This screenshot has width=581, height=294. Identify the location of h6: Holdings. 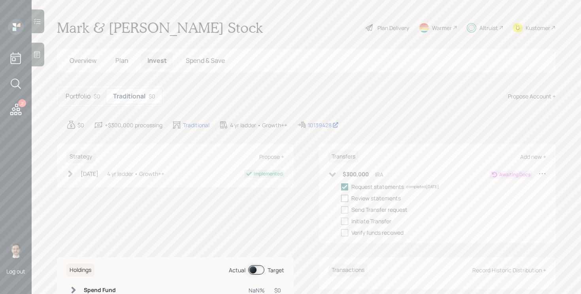
(80, 270).